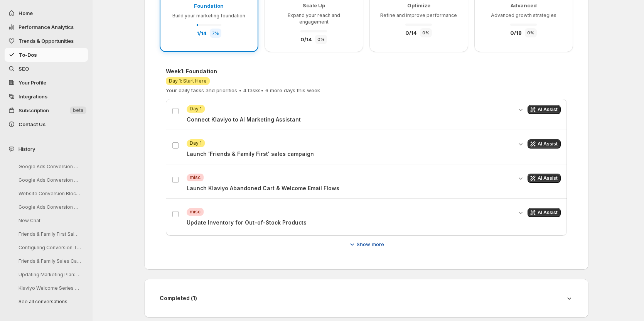  Describe the element at coordinates (33, 96) in the screenshot. I see `span: Integrations` at that location.